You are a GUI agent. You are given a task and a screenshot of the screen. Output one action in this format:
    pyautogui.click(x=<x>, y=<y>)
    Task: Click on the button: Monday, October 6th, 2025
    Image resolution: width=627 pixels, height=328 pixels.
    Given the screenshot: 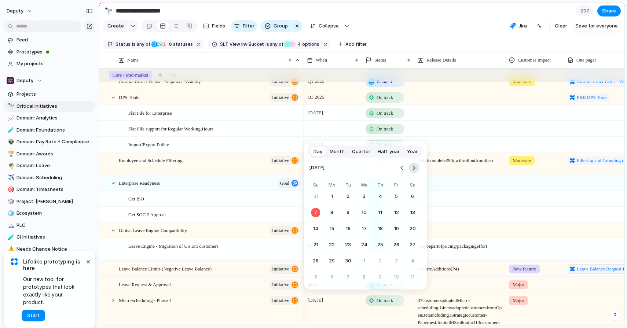 What is the action you would take?
    pyautogui.click(x=332, y=277)
    